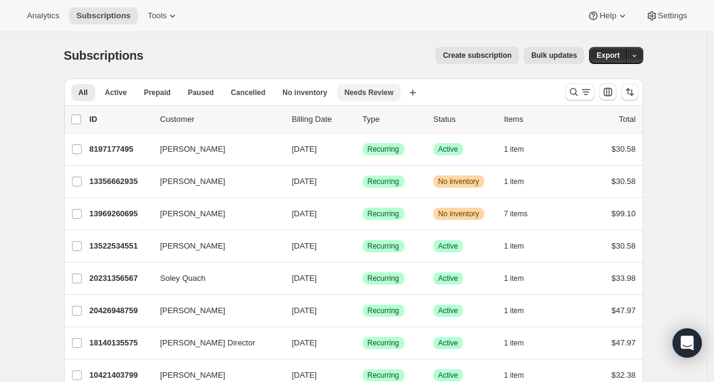  What do you see at coordinates (607, 16) in the screenshot?
I see `span: Help` at bounding box center [607, 16].